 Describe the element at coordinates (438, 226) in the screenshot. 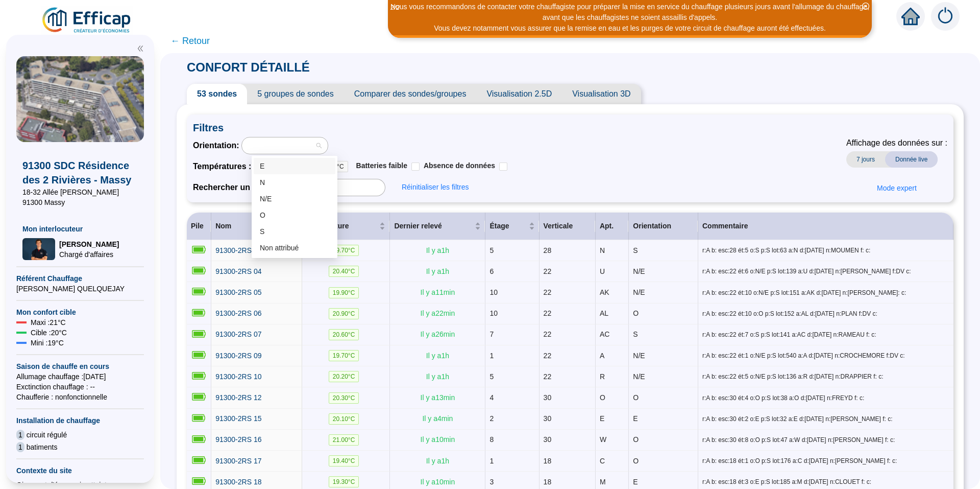

I see `th: Dernier relevé` at that location.